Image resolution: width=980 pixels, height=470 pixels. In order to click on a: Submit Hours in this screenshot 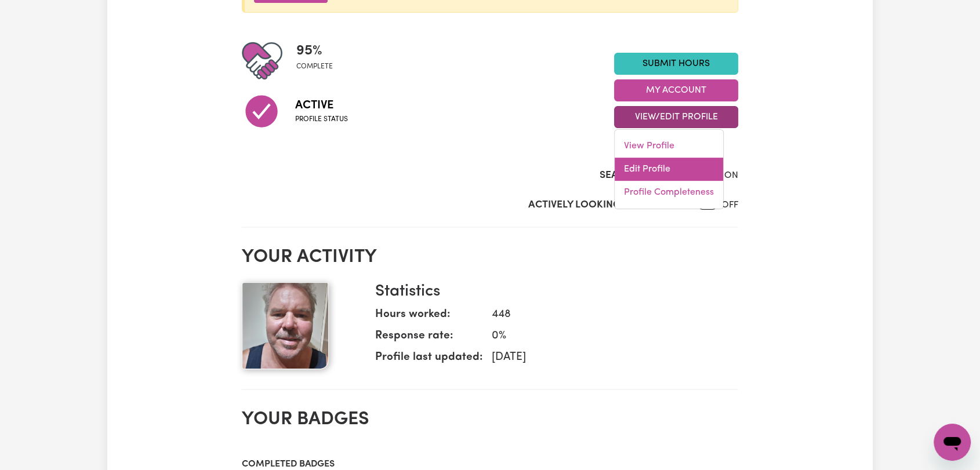, I will do `click(676, 64)`.